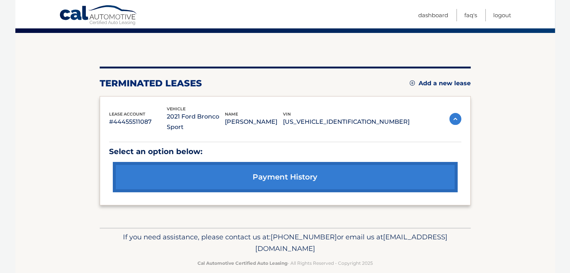  I want to click on span: vin, so click(286, 114).